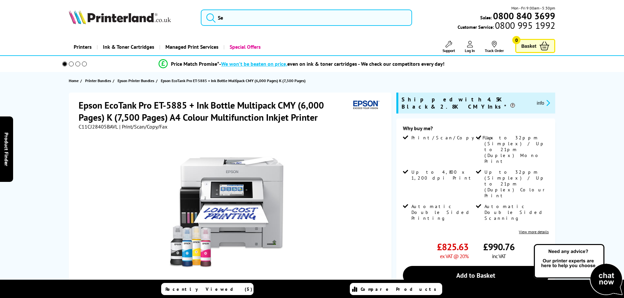 This screenshot has height=298, width=624. What do you see at coordinates (449, 47) in the screenshot?
I see `a: Support` at bounding box center [449, 47].